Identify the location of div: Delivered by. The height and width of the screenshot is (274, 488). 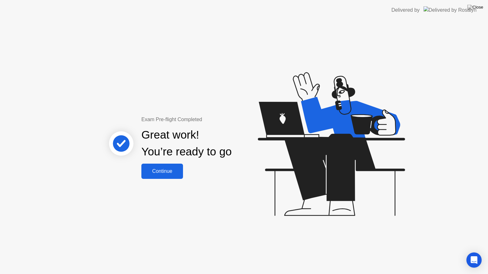
(405, 10).